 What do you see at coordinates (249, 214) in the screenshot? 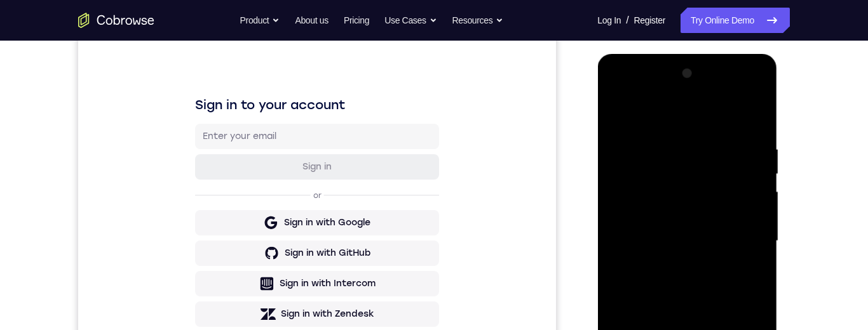
I see `div: Sign in with Google` at bounding box center [249, 214].